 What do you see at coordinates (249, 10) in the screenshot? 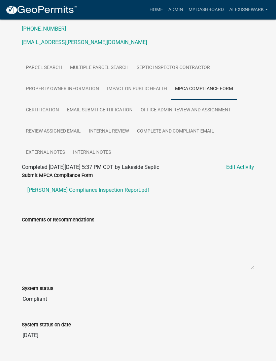
I see `a: alexisnewark` at bounding box center [249, 10].